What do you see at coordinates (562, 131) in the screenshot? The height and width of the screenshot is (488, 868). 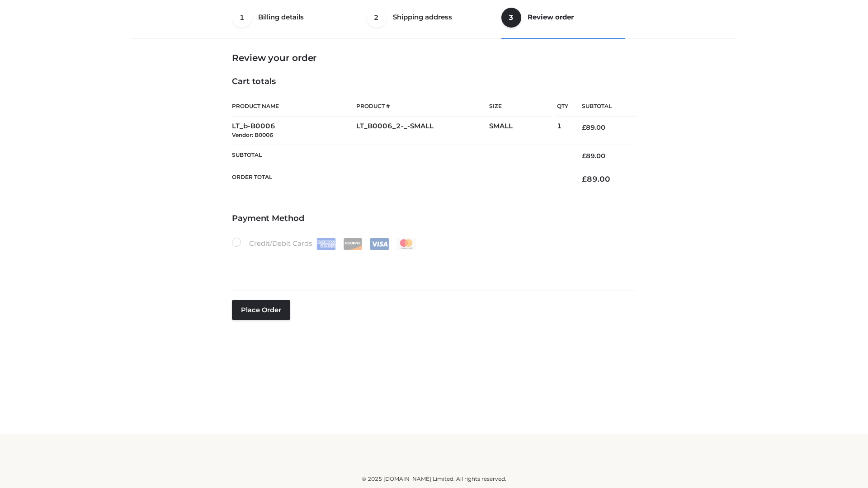 I see `td: 1` at bounding box center [562, 131].